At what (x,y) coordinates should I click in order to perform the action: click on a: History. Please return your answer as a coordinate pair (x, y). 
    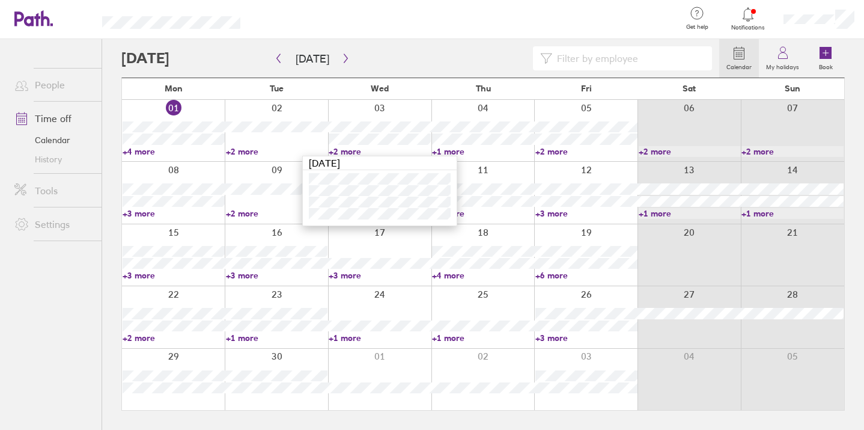
    Looking at the image, I should click on (53, 159).